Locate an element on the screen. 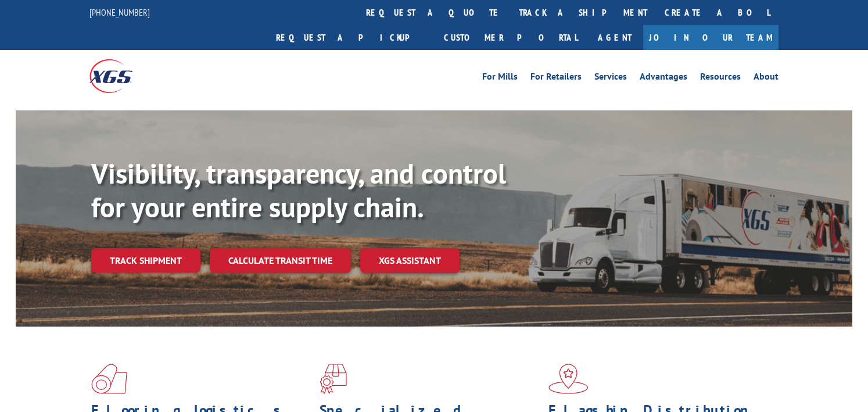 The width and height of the screenshot is (868, 412). img: xgs-icon-focused-on-flooring-red is located at coordinates (333, 379).